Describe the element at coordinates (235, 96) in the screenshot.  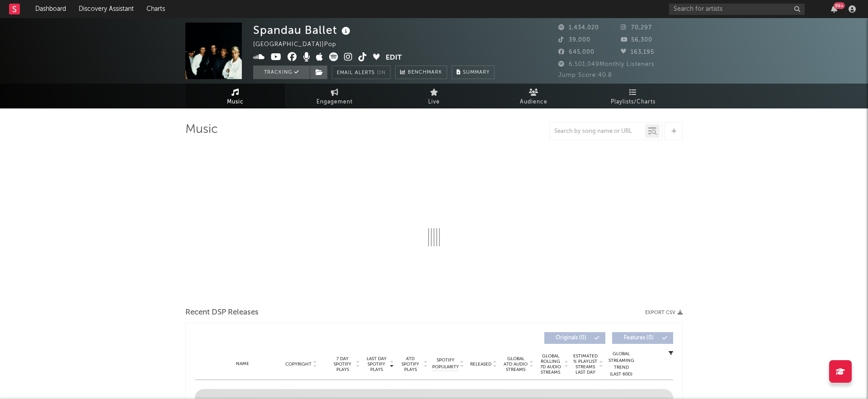
I see `a: Music` at that location.